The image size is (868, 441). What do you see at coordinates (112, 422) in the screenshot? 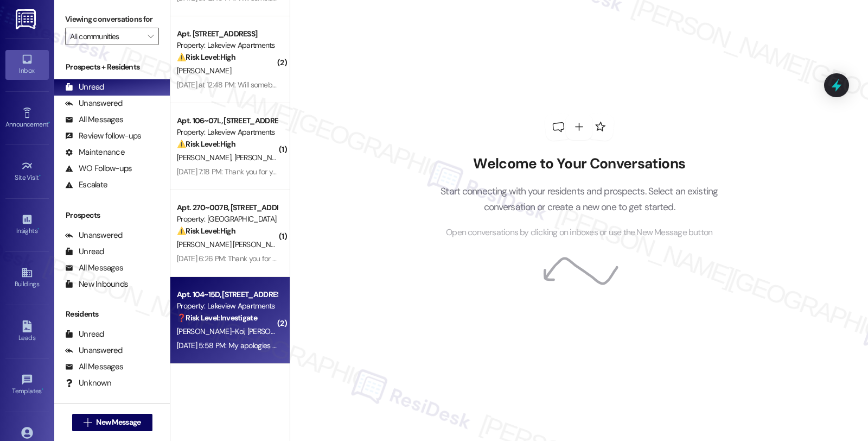
I see `button: New Message` at bounding box center [112, 422].